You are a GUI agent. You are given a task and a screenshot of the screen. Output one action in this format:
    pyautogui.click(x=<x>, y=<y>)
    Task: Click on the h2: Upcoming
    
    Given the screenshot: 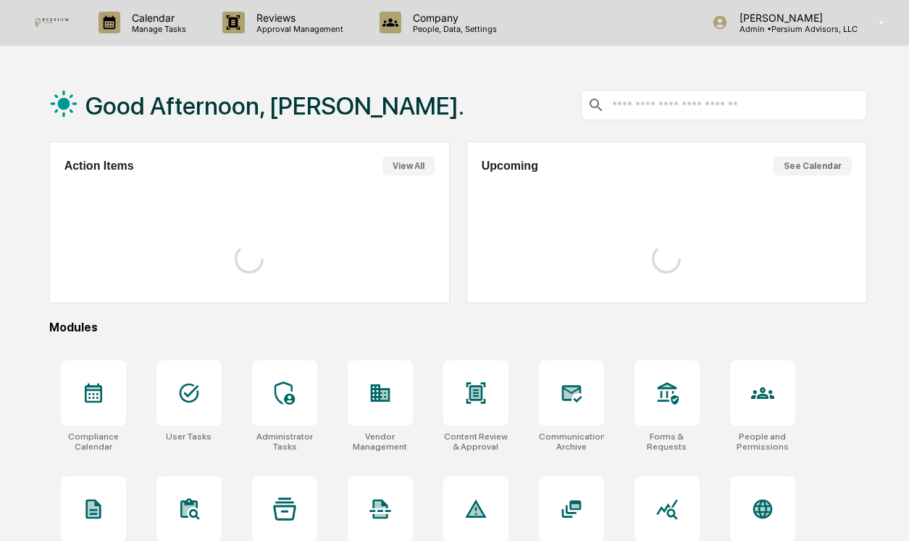 What is the action you would take?
    pyautogui.click(x=510, y=166)
    